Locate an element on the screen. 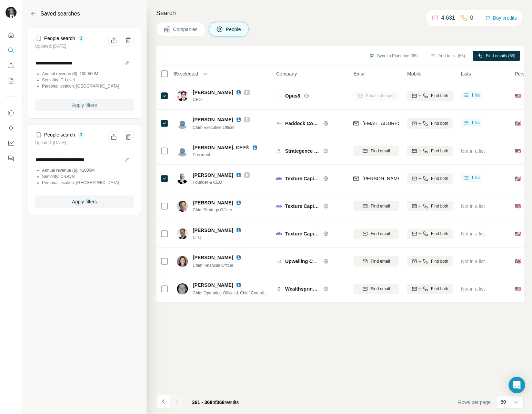 The image size is (532, 414). span: Wealthspring Capital is located at coordinates (302, 289).